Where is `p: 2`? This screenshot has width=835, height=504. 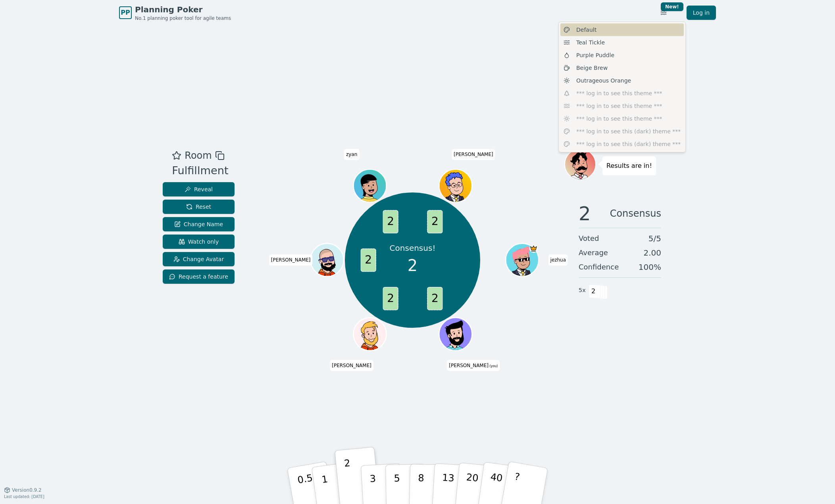
p: 2 is located at coordinates (349, 479).